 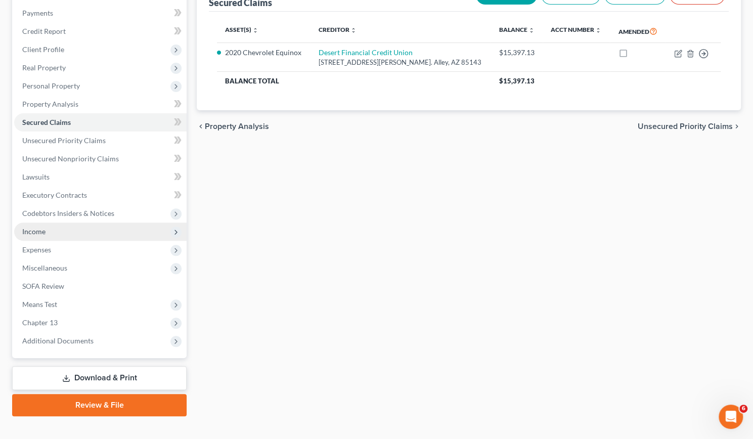 What do you see at coordinates (68, 213) in the screenshot?
I see `span: Codebtors Insiders & Notices` at bounding box center [68, 213].